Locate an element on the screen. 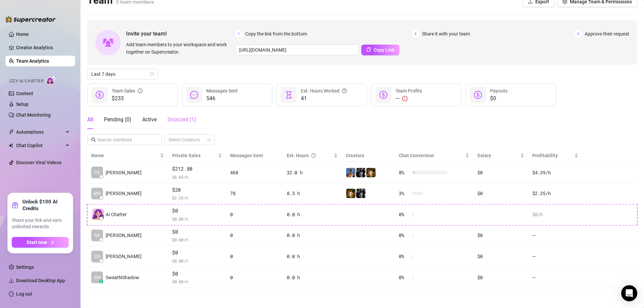 The image size is (644, 308). span: info-circle is located at coordinates (140, 91).